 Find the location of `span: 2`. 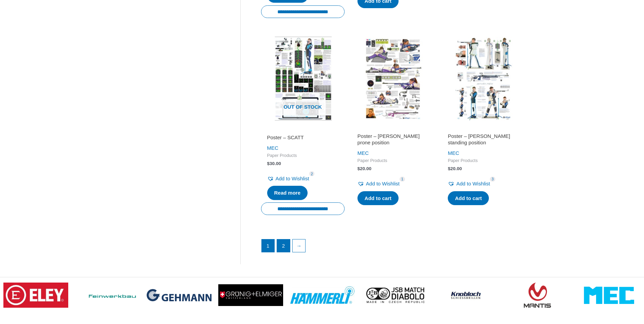

span: 2 is located at coordinates (312, 173).